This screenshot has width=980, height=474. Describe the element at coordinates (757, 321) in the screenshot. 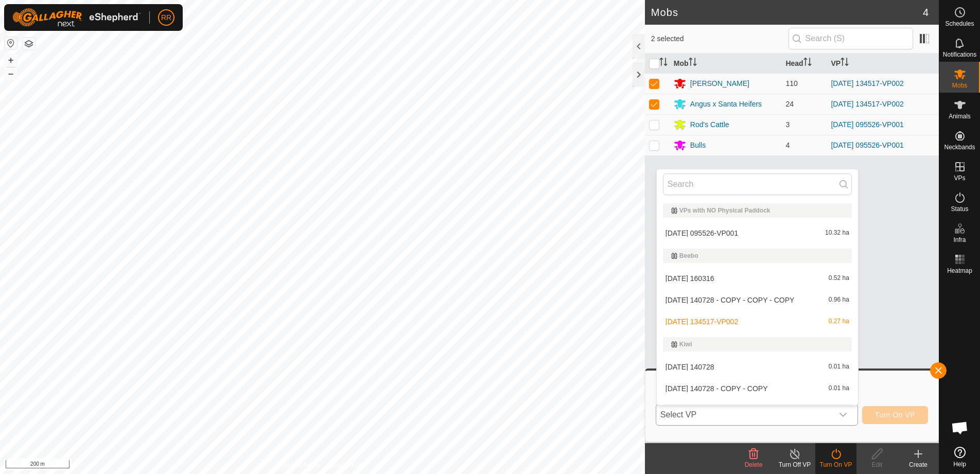

I see `li: 2025-08-22 134517-VP002` at that location.